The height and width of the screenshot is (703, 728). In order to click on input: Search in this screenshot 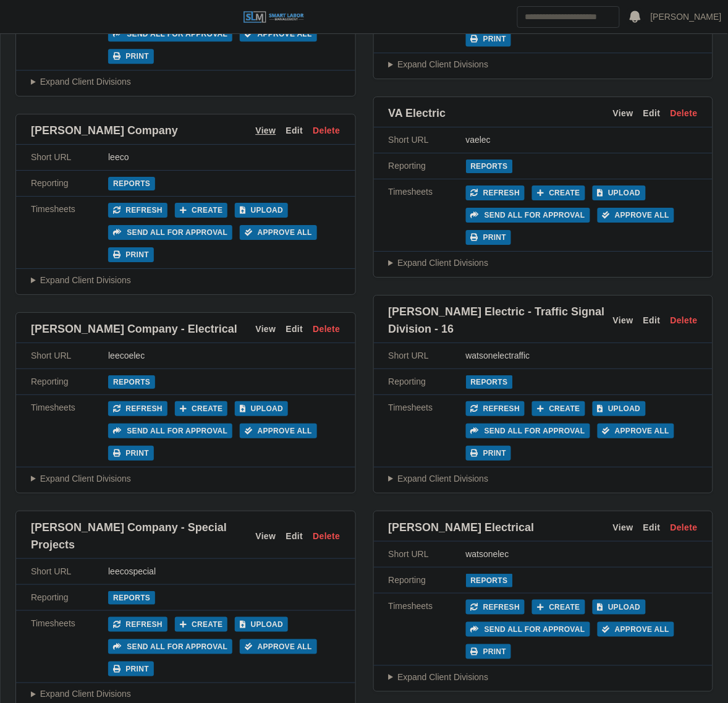, I will do `click(568, 16)`.